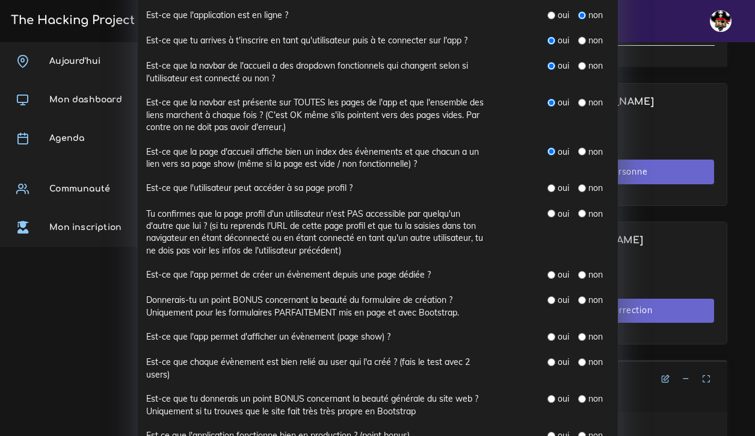 The image size is (755, 436). What do you see at coordinates (318, 158) in the screenshot?
I see `label: Est-ce que la page d'accueil affiche bien un index des évènements et que chacun a un lien vers sa...` at bounding box center [318, 158].